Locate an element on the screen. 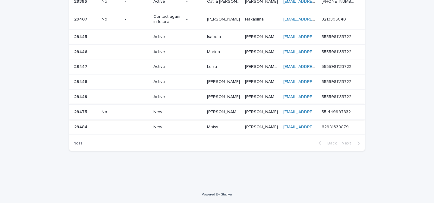 The width and height of the screenshot is (434, 203). p: Luiza is located at coordinates (213, 66).